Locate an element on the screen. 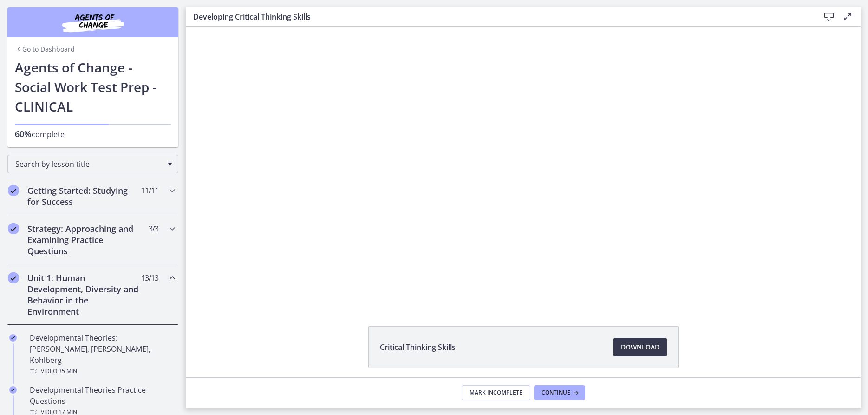 This screenshot has width=868, height=415. h2: Getting Started: Studying for Success is located at coordinates (84, 196).